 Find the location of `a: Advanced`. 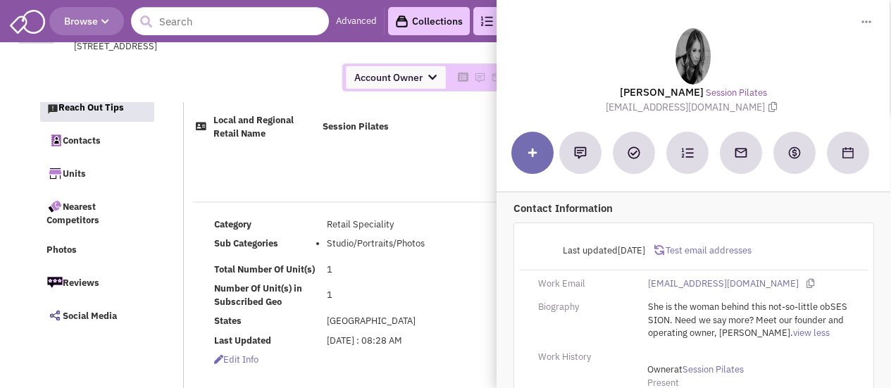

a: Advanced is located at coordinates (357, 21).